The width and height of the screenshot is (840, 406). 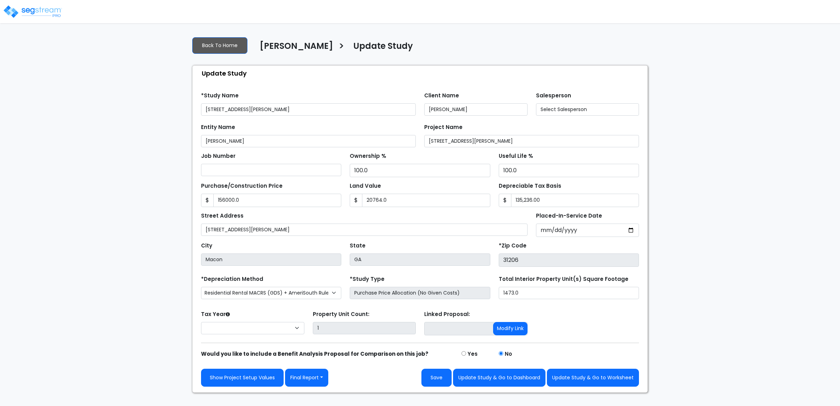 What do you see at coordinates (341, 314) in the screenshot?
I see `label: Property Unit Count:` at bounding box center [341, 314].